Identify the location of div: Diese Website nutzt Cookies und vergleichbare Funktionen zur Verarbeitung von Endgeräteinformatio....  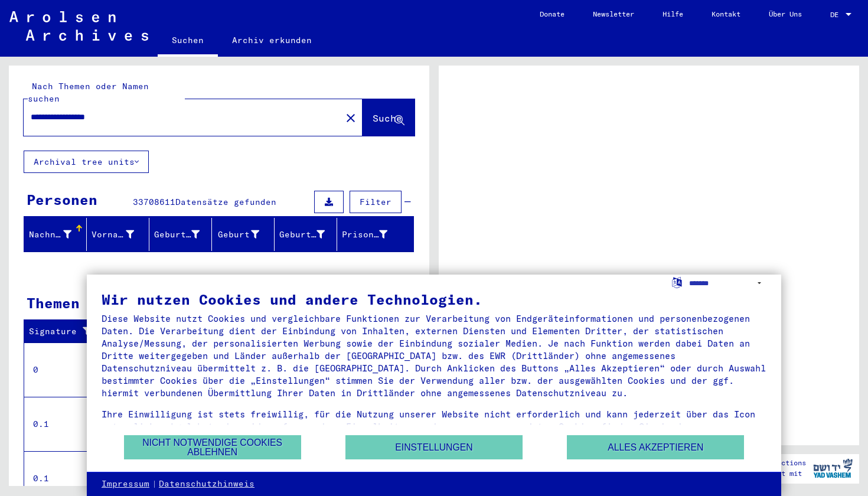
(434, 356).